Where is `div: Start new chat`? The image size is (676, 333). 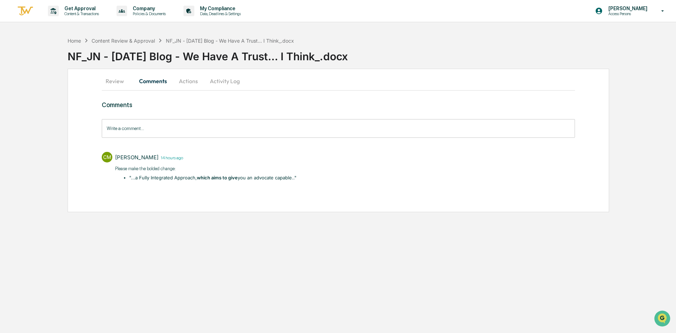
div: Start new chat is located at coordinates (70, 57).